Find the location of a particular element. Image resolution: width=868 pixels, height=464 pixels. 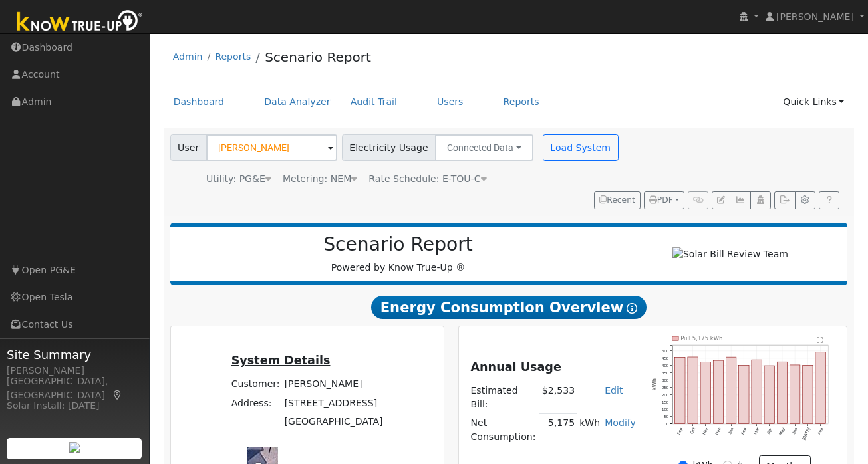

text: Mar is located at coordinates (757, 430).